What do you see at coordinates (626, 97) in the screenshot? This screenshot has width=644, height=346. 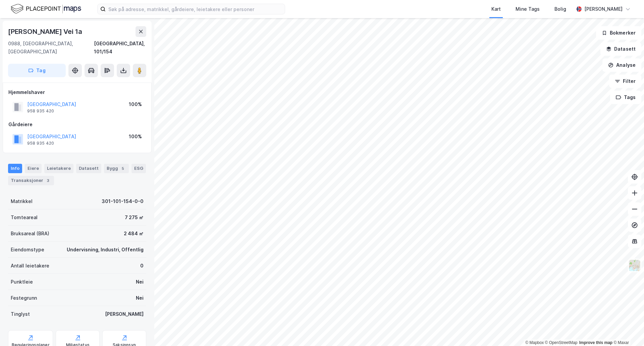 I see `button: Tags` at bounding box center [626, 97].